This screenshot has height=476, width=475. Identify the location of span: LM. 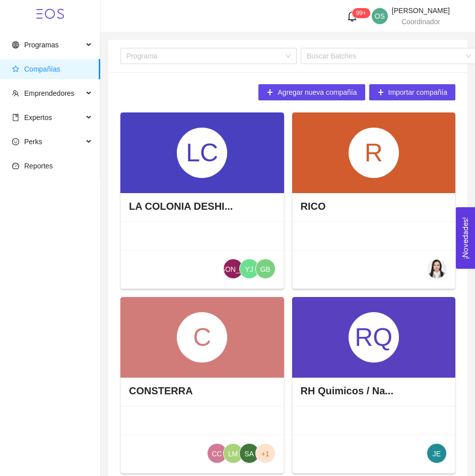
(233, 453).